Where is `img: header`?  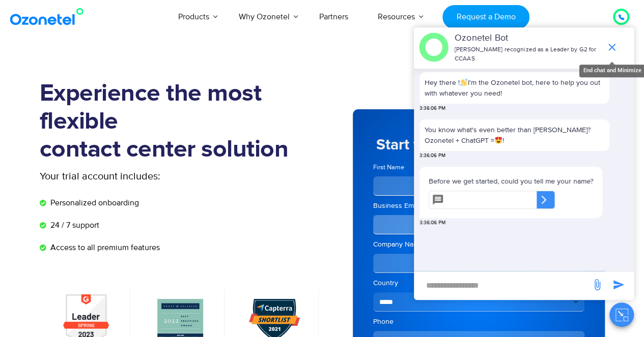 img: header is located at coordinates (433, 47).